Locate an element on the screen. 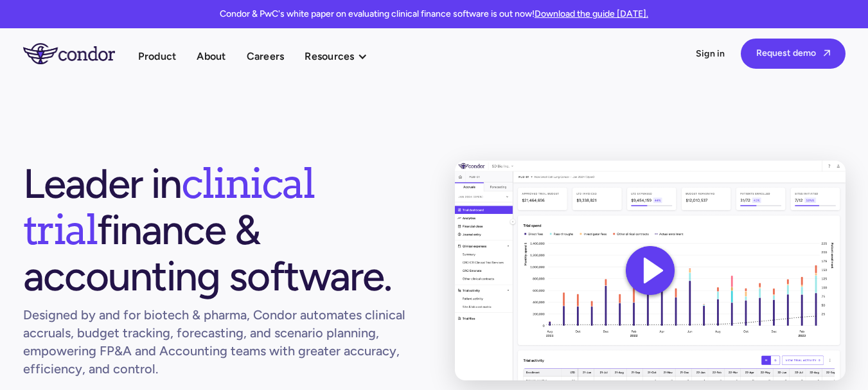 This screenshot has height=390, width=868. span: clinical trial is located at coordinates (168, 207).